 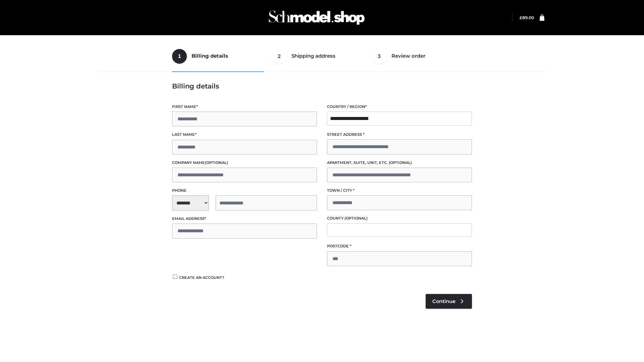 I want to click on input: Create an account?, so click(x=175, y=277).